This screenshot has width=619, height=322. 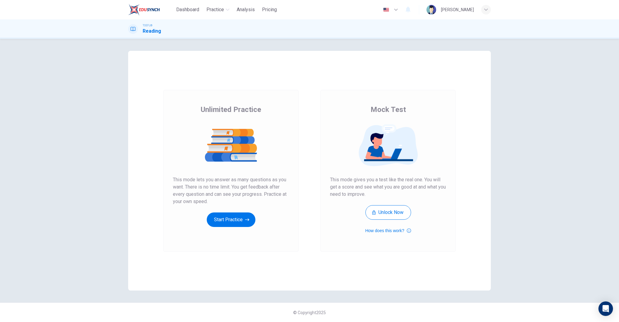 I want to click on a: EduSynch logo, so click(x=151, y=10).